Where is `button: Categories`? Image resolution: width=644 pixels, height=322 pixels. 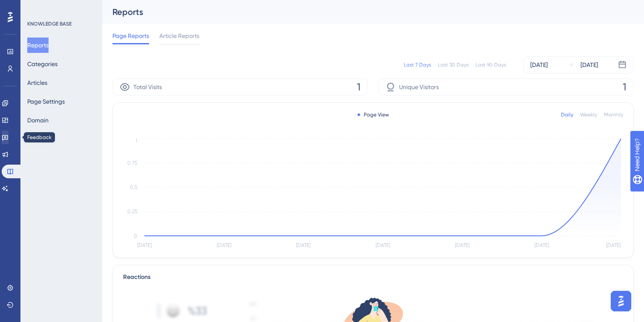
button: Categories is located at coordinates (42, 64).